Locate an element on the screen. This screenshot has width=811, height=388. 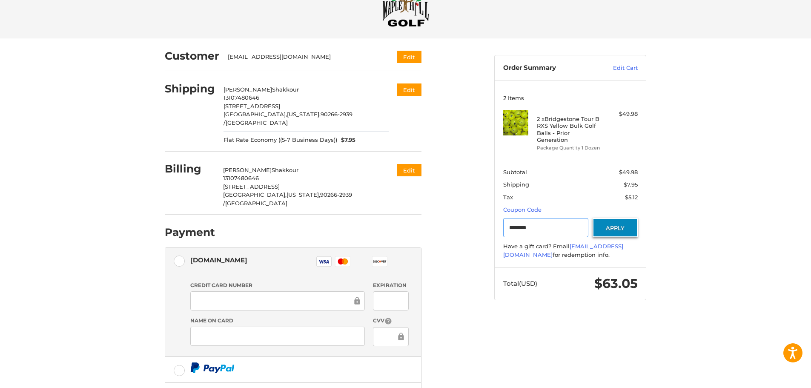
a: Coupon Code is located at coordinates (522, 209).